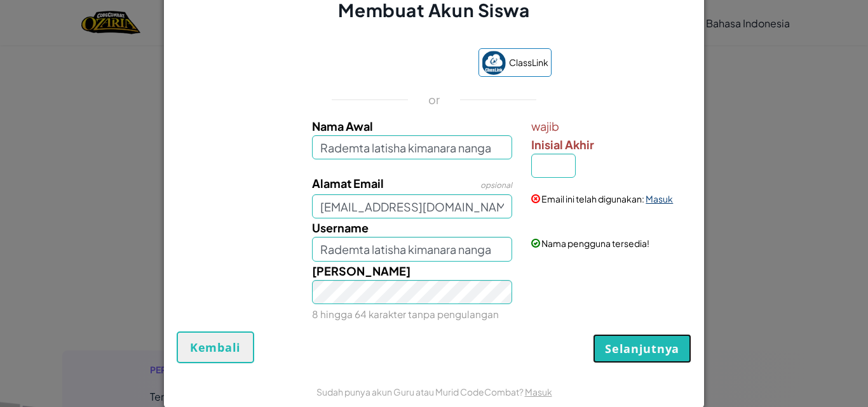 The image size is (868, 407). Describe the element at coordinates (609, 126) in the screenshot. I see `span: wajib` at that location.